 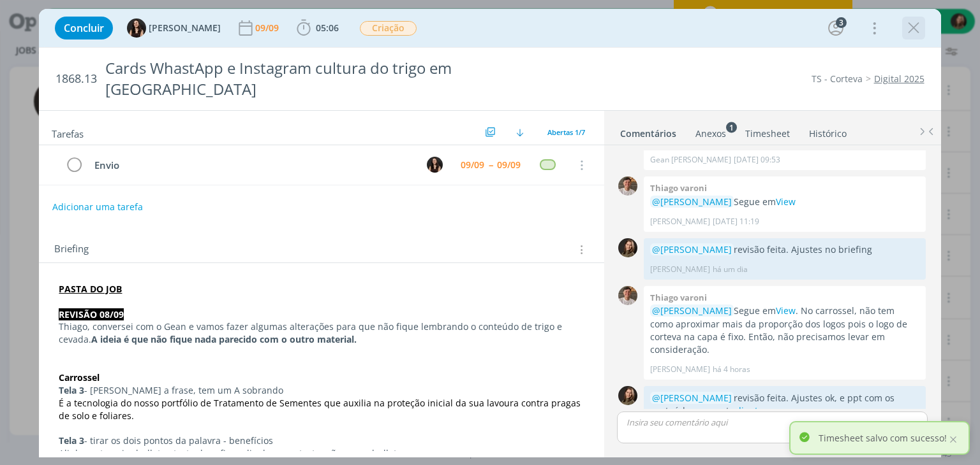 I want to click on button: Adicionar uma tarefa, so click(x=97, y=207).